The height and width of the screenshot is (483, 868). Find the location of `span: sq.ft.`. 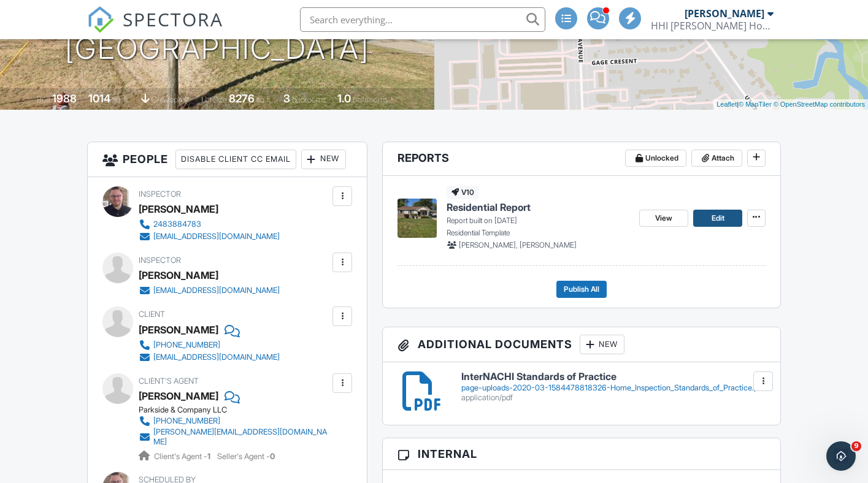

span: sq.ft. is located at coordinates (264, 100).